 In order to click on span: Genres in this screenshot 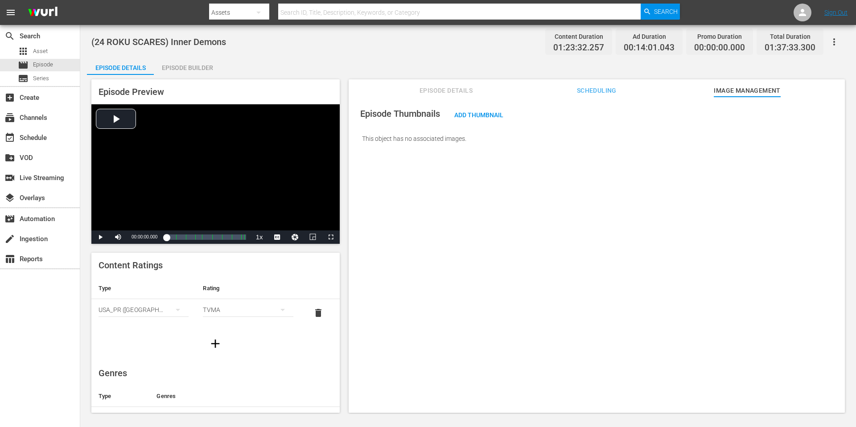, I will do `click(113, 373)`.